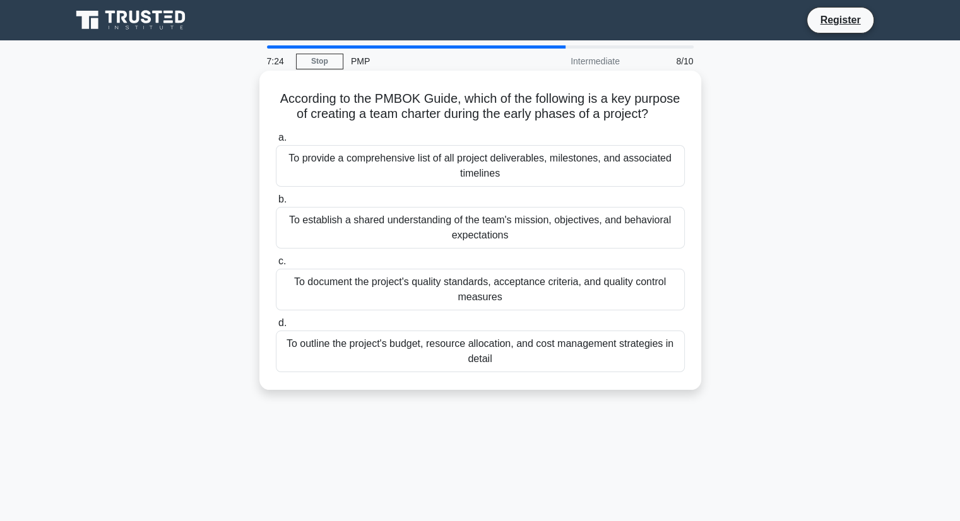 This screenshot has width=960, height=521. I want to click on div: To outline the project's budget, resource allocation, and cost management strategies in detail, so click(480, 351).